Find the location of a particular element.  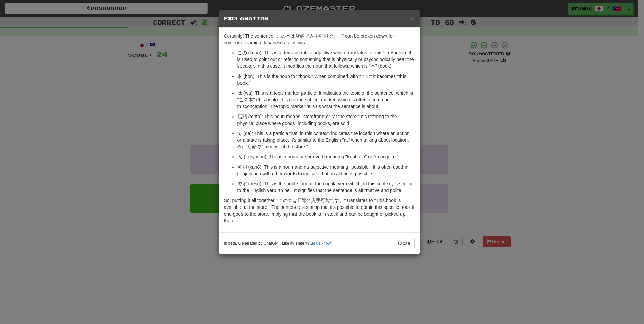

p: Certainly! The sentence "この本は店頭で入手可能です。" can be broken down for someone learning Japanese as foll... is located at coordinates (319, 39).